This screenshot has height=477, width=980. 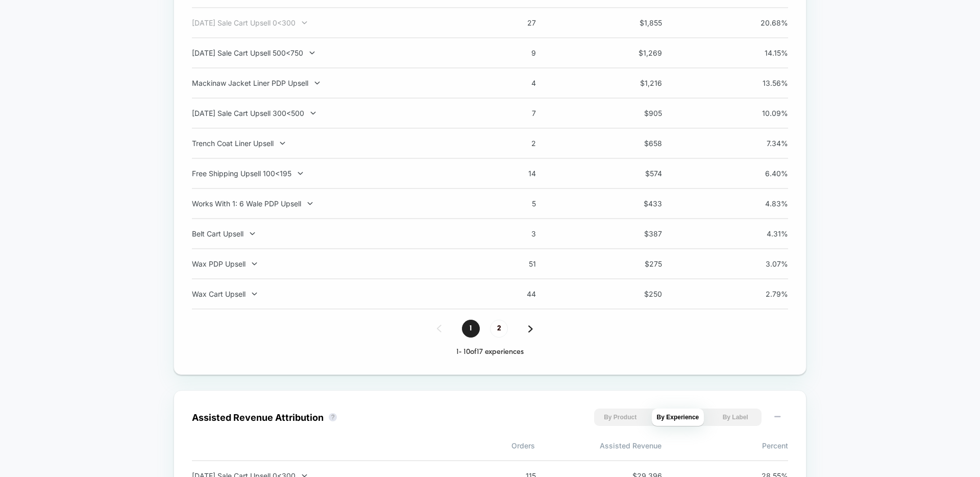 I want to click on span: $ 1,216, so click(x=639, y=83).